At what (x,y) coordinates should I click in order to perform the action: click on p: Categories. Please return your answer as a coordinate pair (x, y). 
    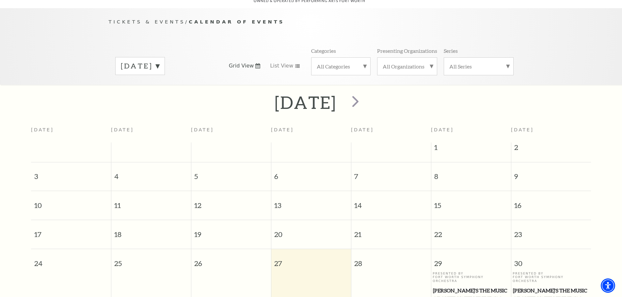
    Looking at the image, I should click on (323, 51).